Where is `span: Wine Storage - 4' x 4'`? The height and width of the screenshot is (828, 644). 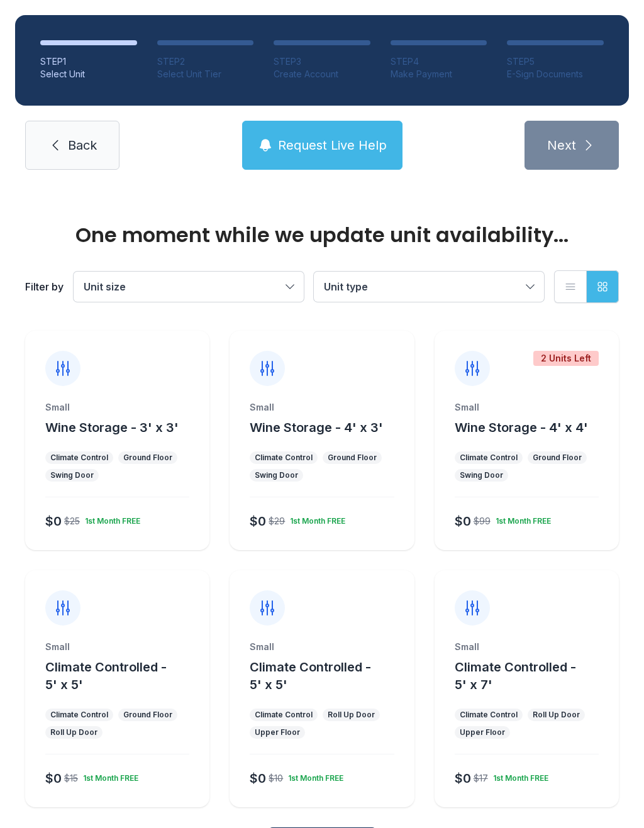 span: Wine Storage - 4' x 4' is located at coordinates (522, 427).